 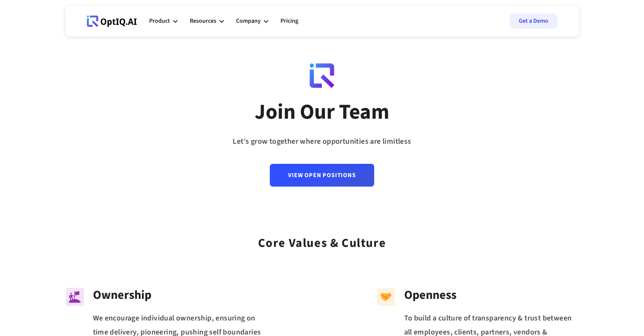 What do you see at coordinates (322, 239) in the screenshot?
I see `div: Core values & Culture` at bounding box center [322, 239].